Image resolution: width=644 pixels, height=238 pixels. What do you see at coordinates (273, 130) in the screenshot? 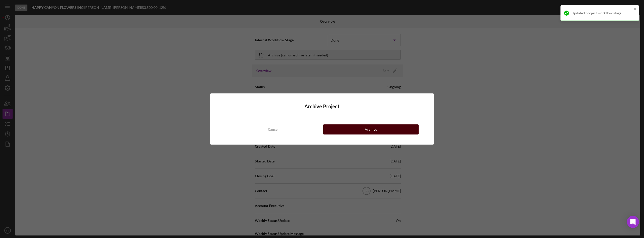
I see `div: Cancel` at bounding box center [273, 130].